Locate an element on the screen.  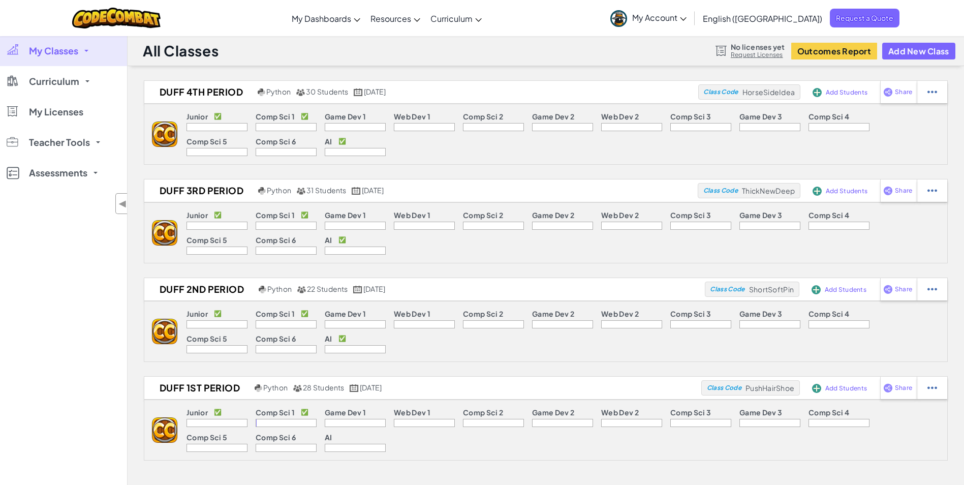
span: No licenses yet is located at coordinates (758, 47).